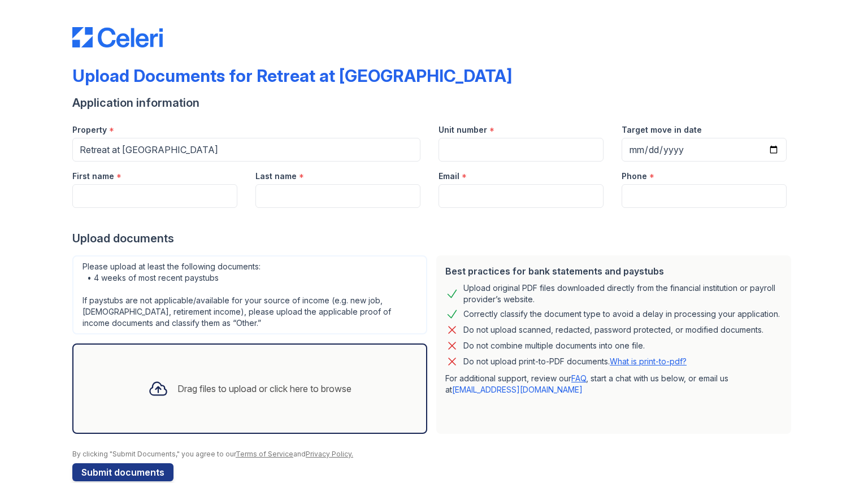 This screenshot has width=868, height=483. What do you see at coordinates (434, 454) in the screenshot?
I see `div: By clicking "Submit Documents," you agree to our and` at bounding box center [434, 454].